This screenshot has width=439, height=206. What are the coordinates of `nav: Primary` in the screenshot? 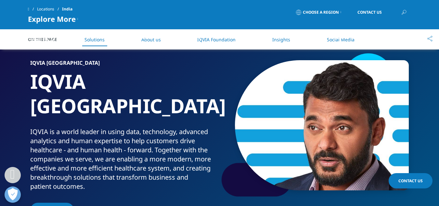 It's located at (247, 38).